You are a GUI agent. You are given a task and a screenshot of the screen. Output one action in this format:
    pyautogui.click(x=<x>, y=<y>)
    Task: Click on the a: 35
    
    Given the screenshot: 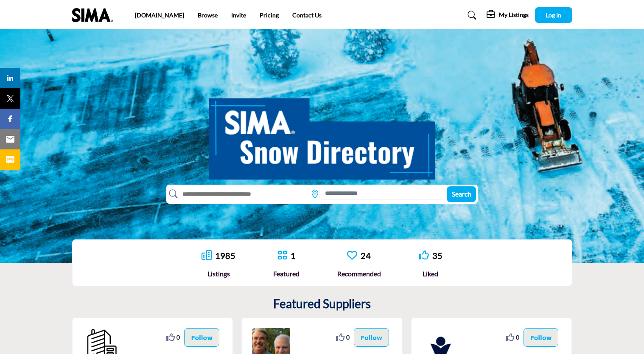 What is the action you would take?
    pyautogui.click(x=438, y=256)
    